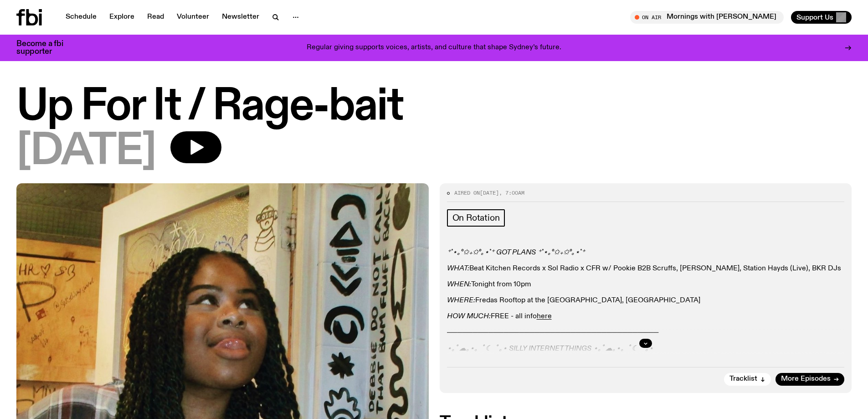 The width and height of the screenshot is (868, 419). What do you see at coordinates (467, 193) in the screenshot?
I see `span: Aired on` at bounding box center [467, 193].